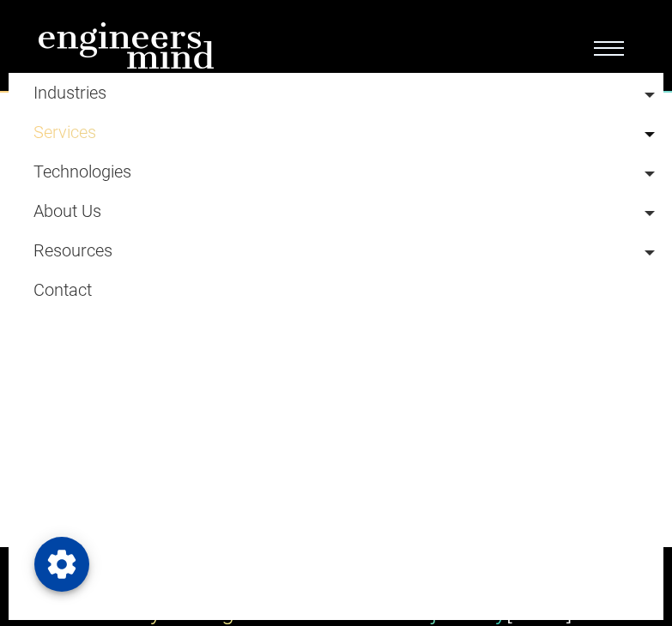 Image resolution: width=672 pixels, height=626 pixels. What do you see at coordinates (344, 290) in the screenshot?
I see `a: Contact` at bounding box center [344, 290].